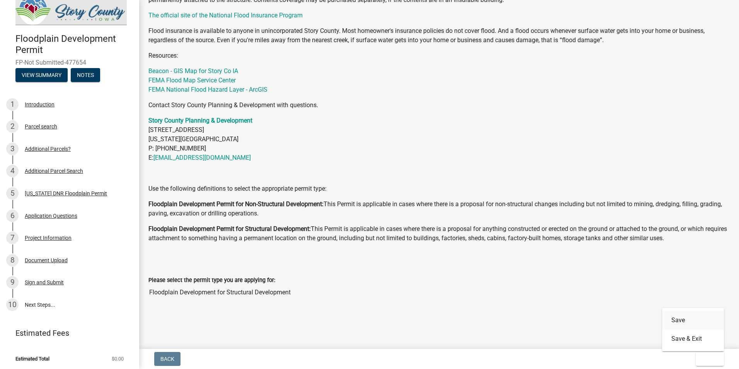  I want to click on div: 6, so click(12, 216).